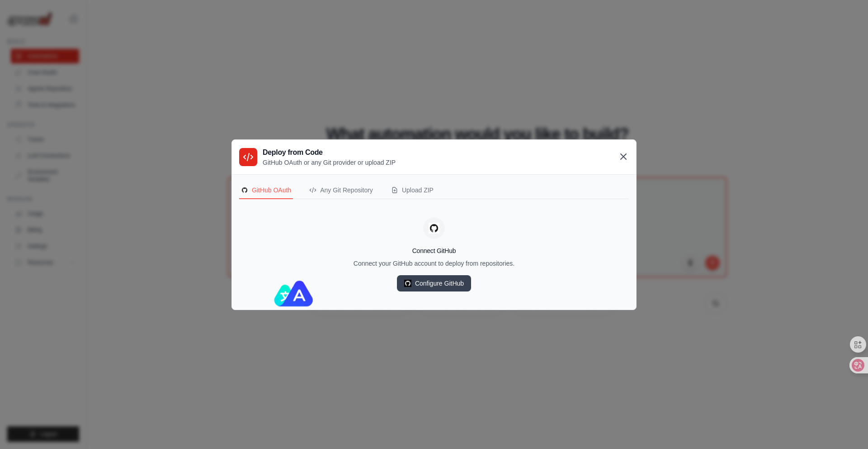 This screenshot has width=868, height=449. I want to click on button: Upload ZIP, so click(412, 191).